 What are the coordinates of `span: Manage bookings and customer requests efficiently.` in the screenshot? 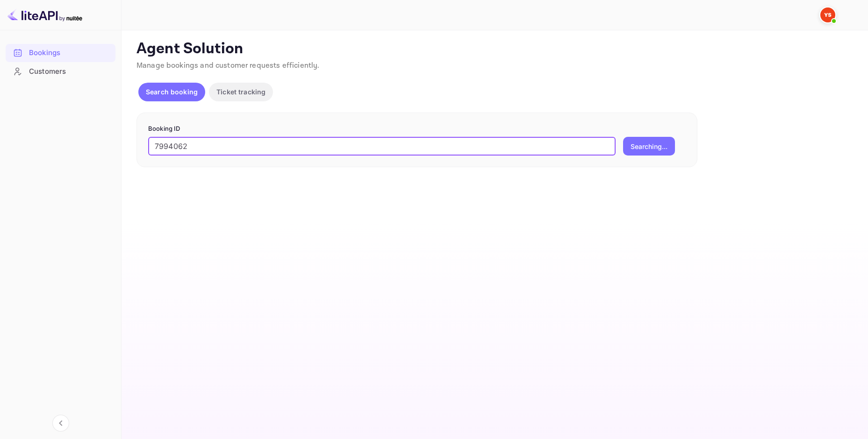 It's located at (228, 66).